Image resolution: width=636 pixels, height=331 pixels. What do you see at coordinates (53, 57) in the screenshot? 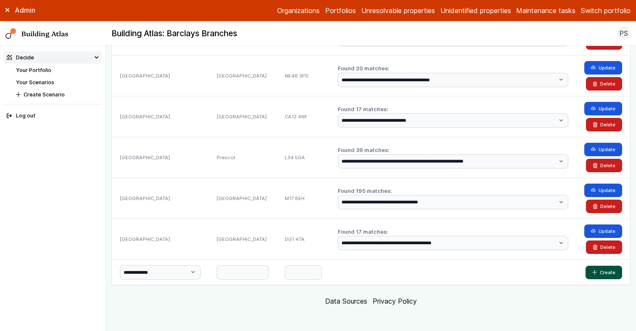
I see `summary: Decide` at bounding box center [53, 57].